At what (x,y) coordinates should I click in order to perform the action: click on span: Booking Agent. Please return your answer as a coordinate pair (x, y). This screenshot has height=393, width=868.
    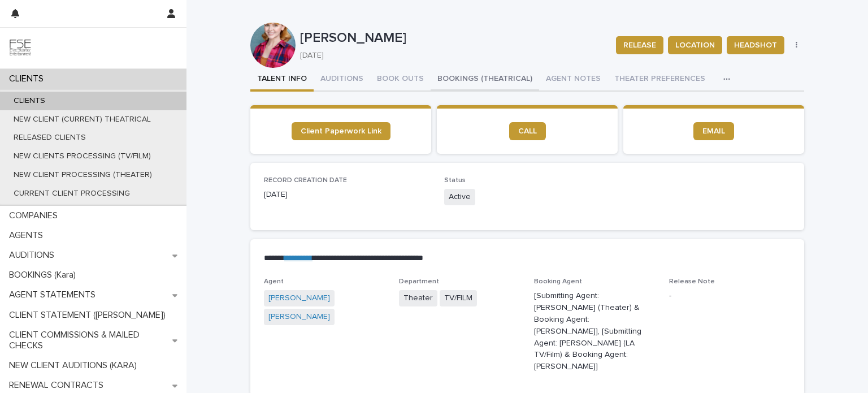
    Looking at the image, I should click on (558, 282).